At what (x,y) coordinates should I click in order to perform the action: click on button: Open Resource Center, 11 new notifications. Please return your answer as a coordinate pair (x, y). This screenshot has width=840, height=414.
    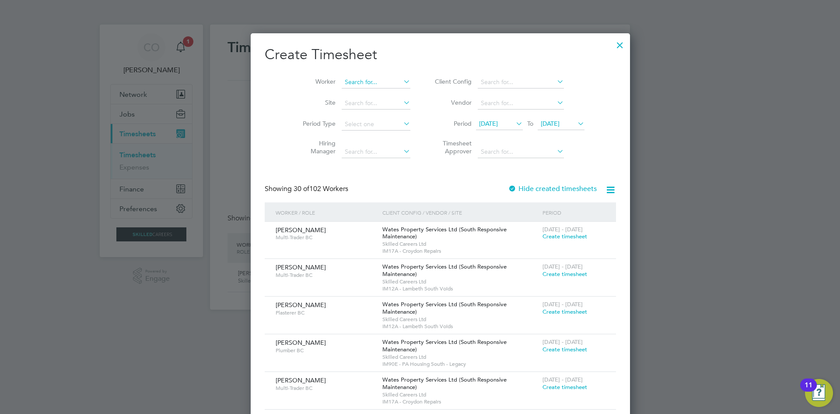
    Looking at the image, I should click on (819, 393).